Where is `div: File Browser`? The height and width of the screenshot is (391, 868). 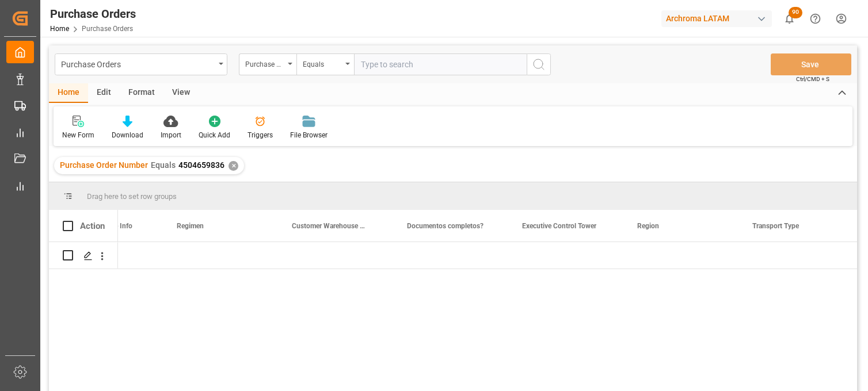 div: File Browser is located at coordinates (308, 136).